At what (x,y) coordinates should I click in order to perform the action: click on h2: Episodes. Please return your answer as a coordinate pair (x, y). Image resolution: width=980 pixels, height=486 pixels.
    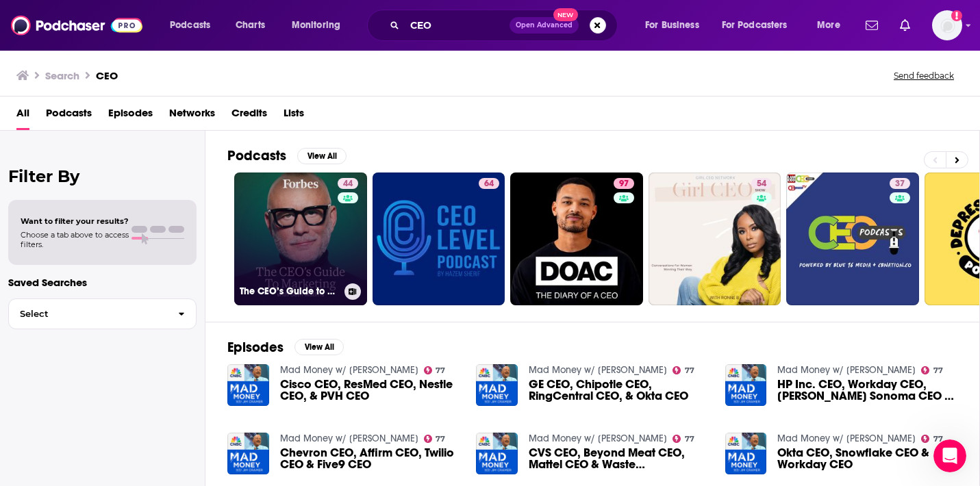
    Looking at the image, I should click on (256, 347).